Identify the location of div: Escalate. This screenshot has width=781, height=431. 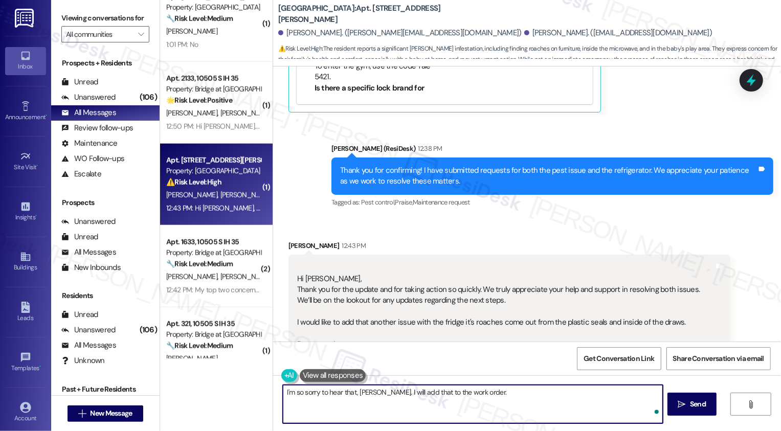
(81, 174).